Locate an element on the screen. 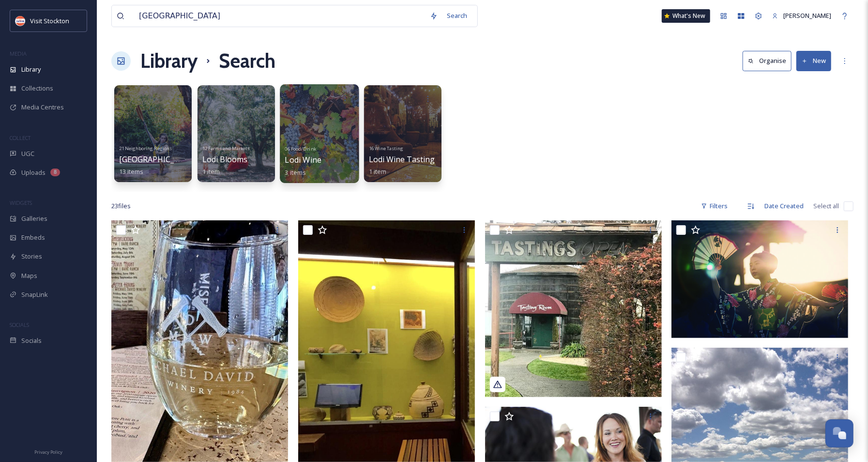 This screenshot has width=868, height=462. span: Visit Stockton is located at coordinates (50, 21).